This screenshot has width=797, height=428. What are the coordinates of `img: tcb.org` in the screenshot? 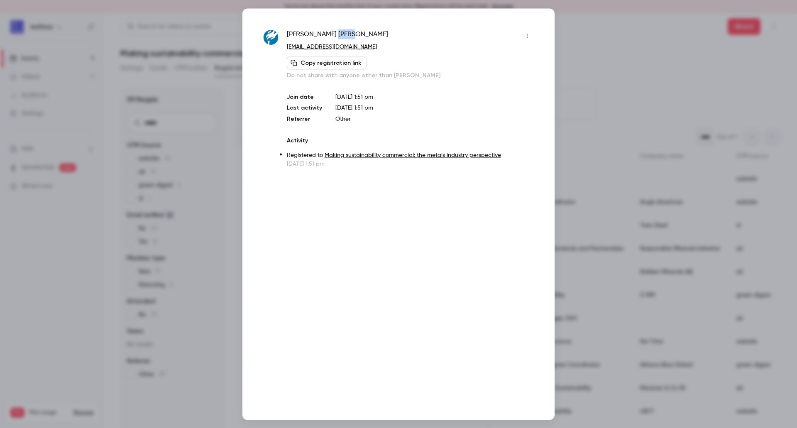 It's located at (271, 37).